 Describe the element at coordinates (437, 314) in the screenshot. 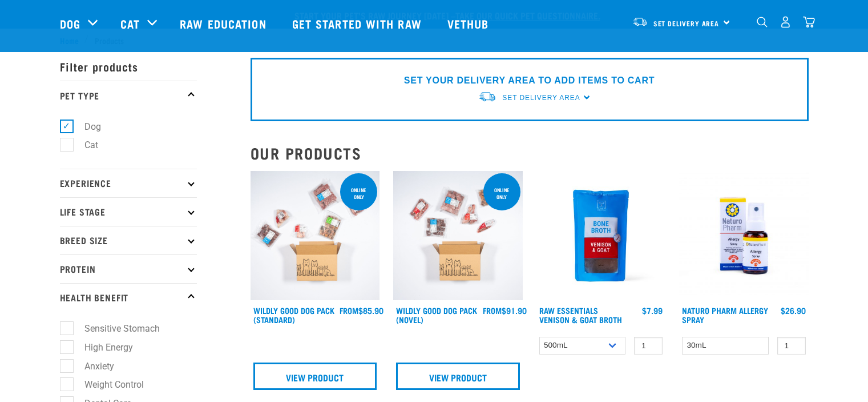

I see `a: Wildly Good Dog Pack (Novel)` at that location.